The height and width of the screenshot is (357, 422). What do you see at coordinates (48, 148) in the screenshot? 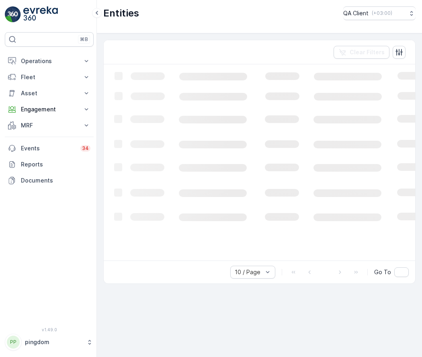
I see `p: Events` at bounding box center [48, 148].